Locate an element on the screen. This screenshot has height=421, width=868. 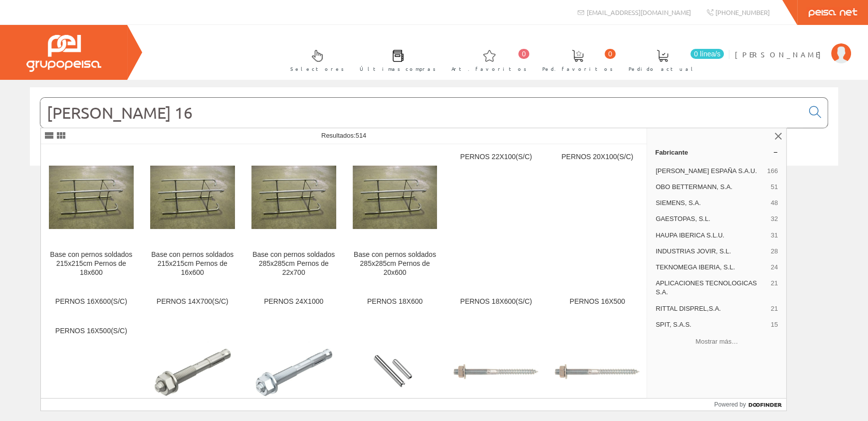
span: Ped. favoritos is located at coordinates (578, 69).